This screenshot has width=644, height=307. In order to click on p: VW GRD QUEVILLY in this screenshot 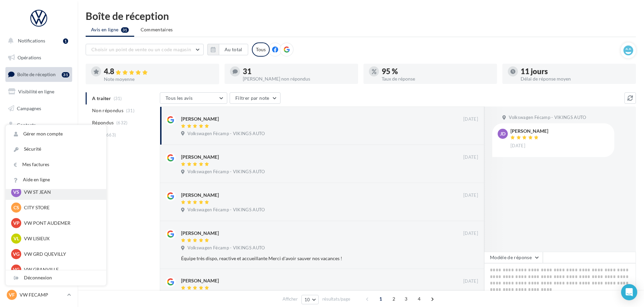, I will do `click(61, 254)`.